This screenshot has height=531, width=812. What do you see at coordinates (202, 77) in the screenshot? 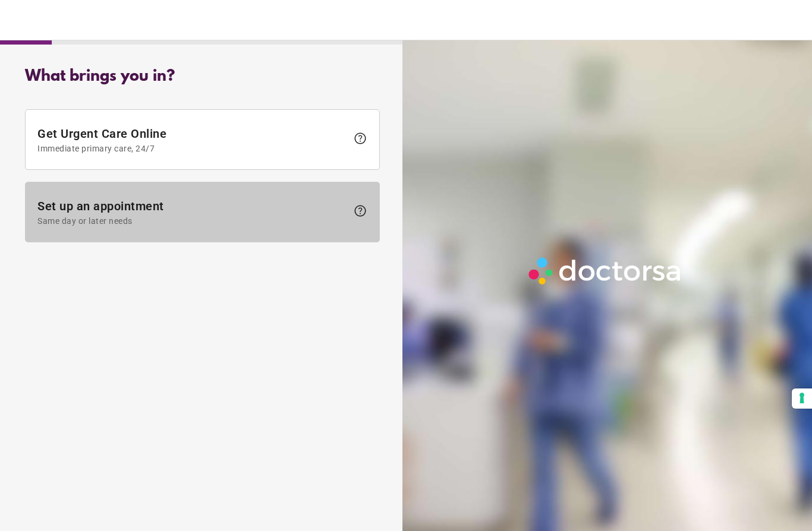
I see `div: What brings you in?` at bounding box center [202, 77].